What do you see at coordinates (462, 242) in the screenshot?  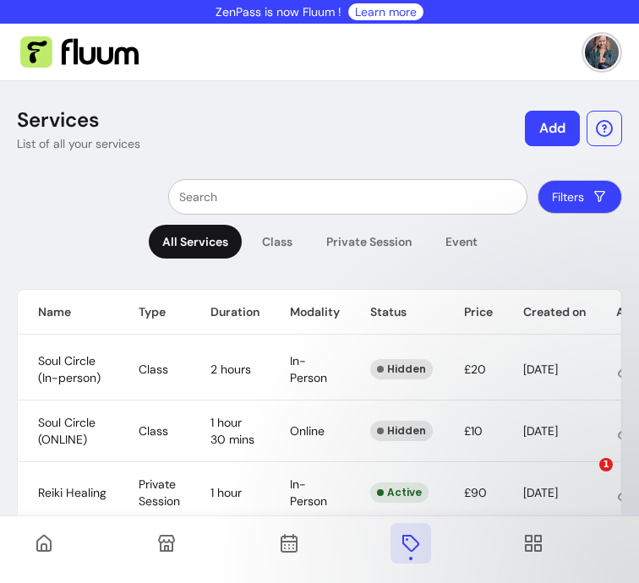 I see `div: Event` at bounding box center [462, 242].